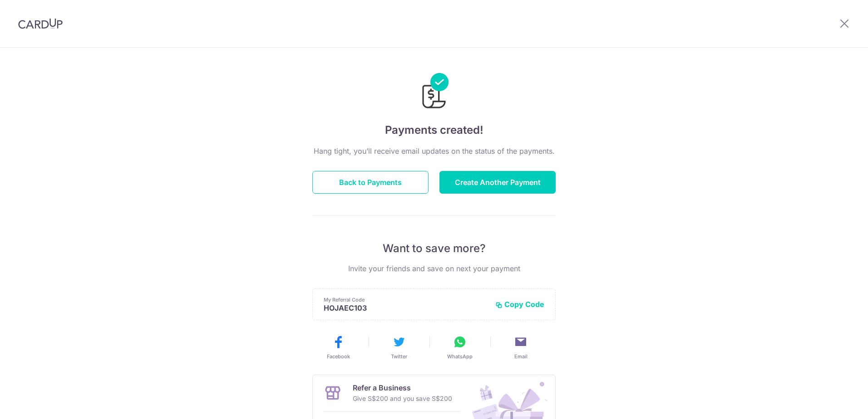 The height and width of the screenshot is (419, 868). Describe the element at coordinates (402, 388) in the screenshot. I see `p: Refer a Business` at that location.